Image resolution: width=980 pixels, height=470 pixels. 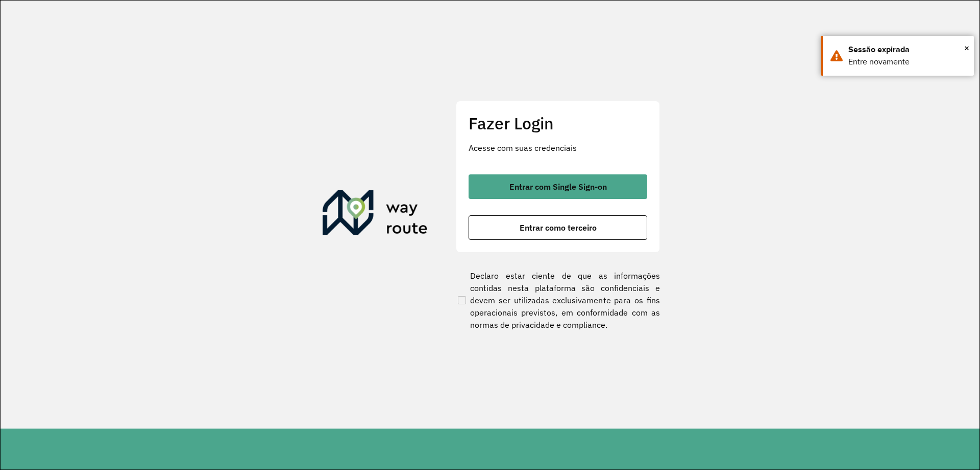 What do you see at coordinates (558, 123) in the screenshot?
I see `h2: Fazer Login` at bounding box center [558, 123].